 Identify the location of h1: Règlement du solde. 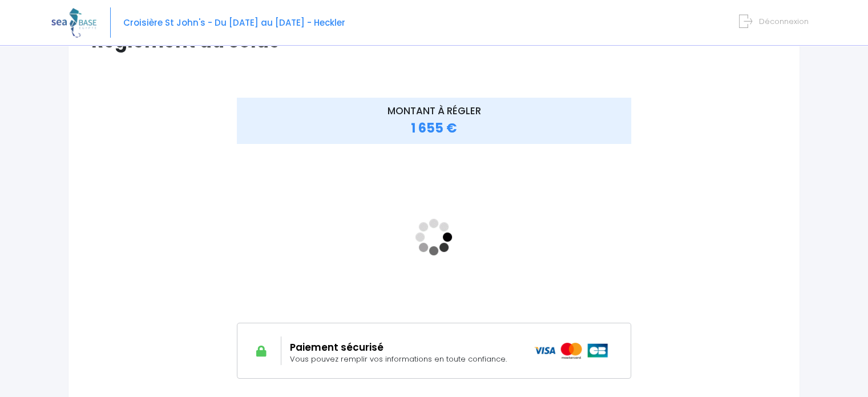
(434, 41).